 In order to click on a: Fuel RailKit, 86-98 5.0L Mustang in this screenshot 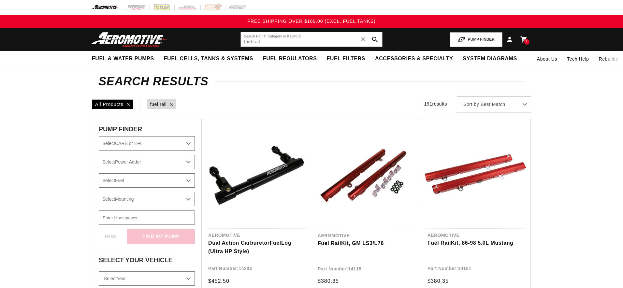, I will do `click(476, 243)`.